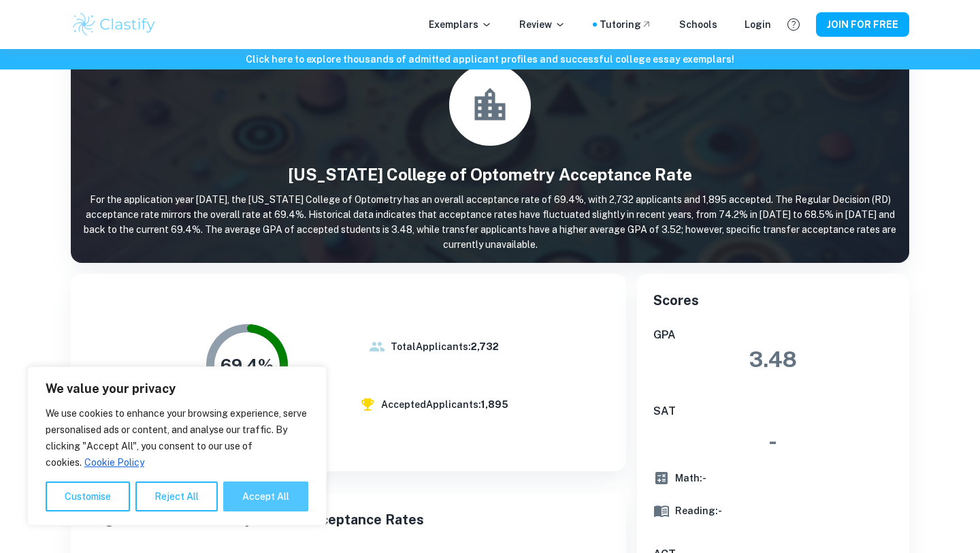  Describe the element at coordinates (177, 438) in the screenshot. I see `p: We use cookies to enhance your browsing experience, serve personalised ads or content, and analys...` at that location.